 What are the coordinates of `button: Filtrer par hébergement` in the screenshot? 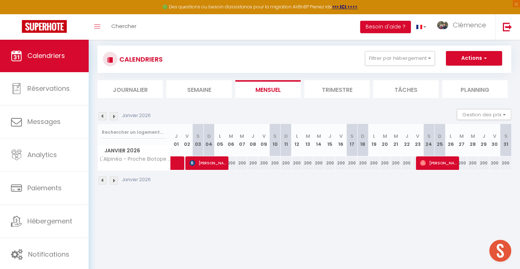 It's located at (400, 58).